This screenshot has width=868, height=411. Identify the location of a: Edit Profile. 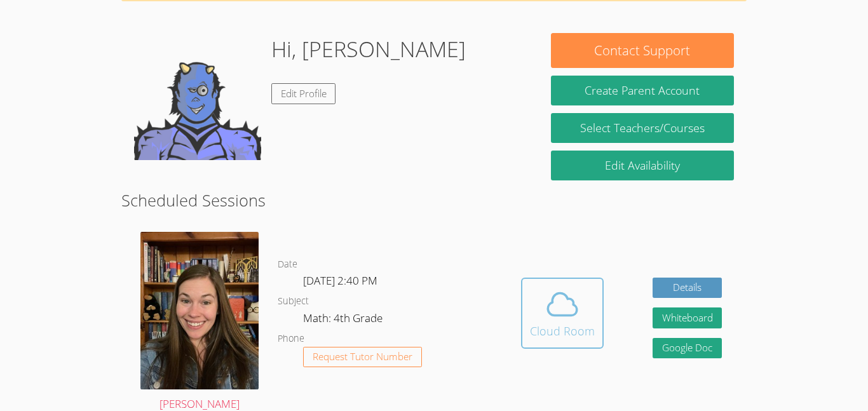
(304, 93).